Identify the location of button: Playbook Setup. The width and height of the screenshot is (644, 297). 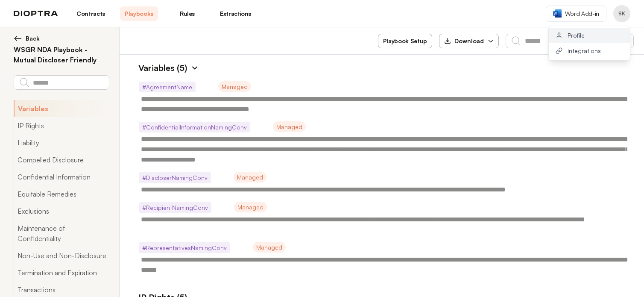
(405, 41).